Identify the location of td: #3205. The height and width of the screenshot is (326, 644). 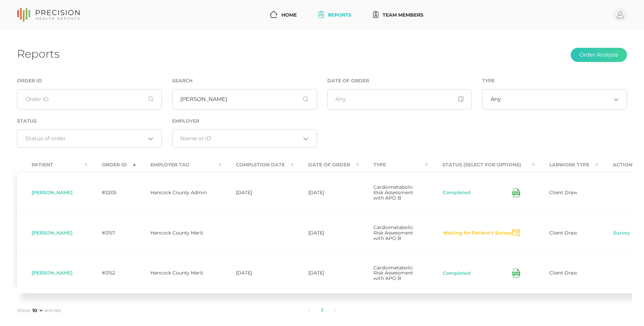
(111, 192).